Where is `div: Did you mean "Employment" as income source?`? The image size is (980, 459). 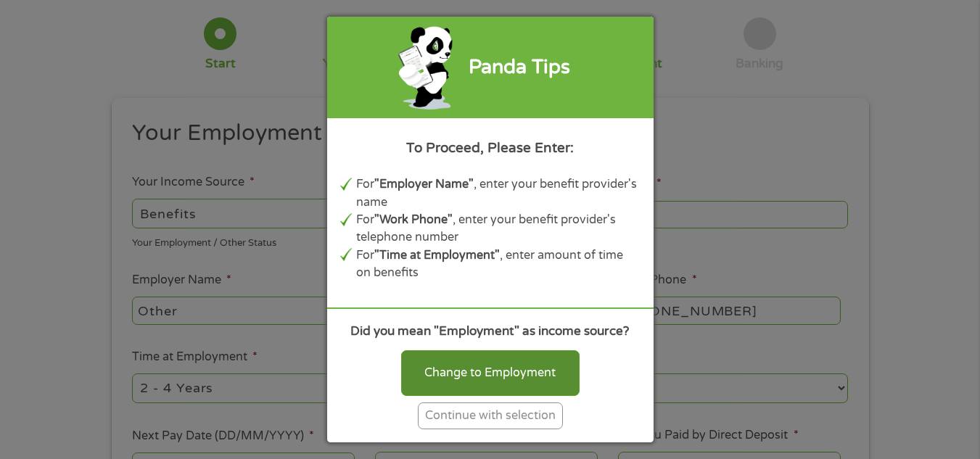
div: Did you mean "Employment" as income source? is located at coordinates (490, 332).